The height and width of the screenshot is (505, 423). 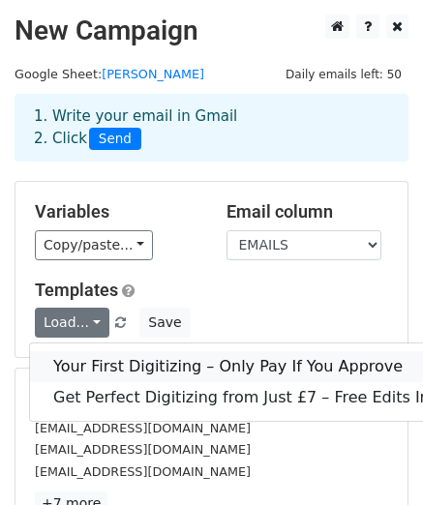 What do you see at coordinates (343, 74) in the screenshot?
I see `a: Daily emails left: 50` at bounding box center [343, 74].